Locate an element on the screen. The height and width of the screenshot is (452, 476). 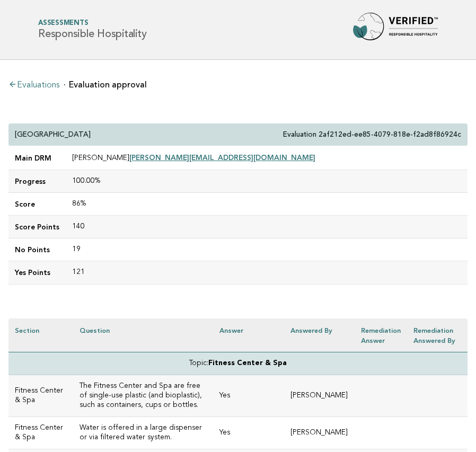
img: Forbes Travel Guide is located at coordinates (396, 30).